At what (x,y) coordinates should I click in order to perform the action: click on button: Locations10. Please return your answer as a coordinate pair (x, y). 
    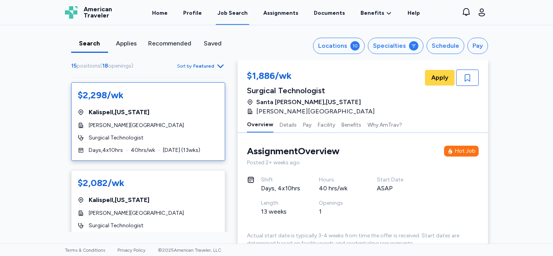
    Looking at the image, I should click on (338, 46).